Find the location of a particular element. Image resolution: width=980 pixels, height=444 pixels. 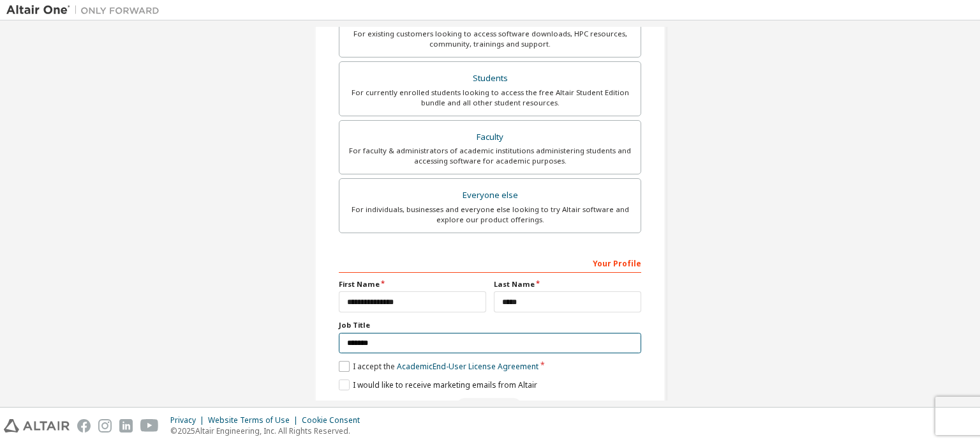

label: Job Title is located at coordinates (490, 325).